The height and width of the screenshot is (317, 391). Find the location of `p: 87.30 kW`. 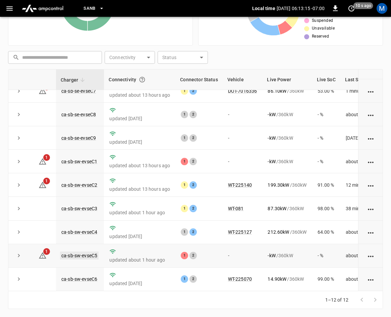

p: 87.30 kW is located at coordinates (277, 208).